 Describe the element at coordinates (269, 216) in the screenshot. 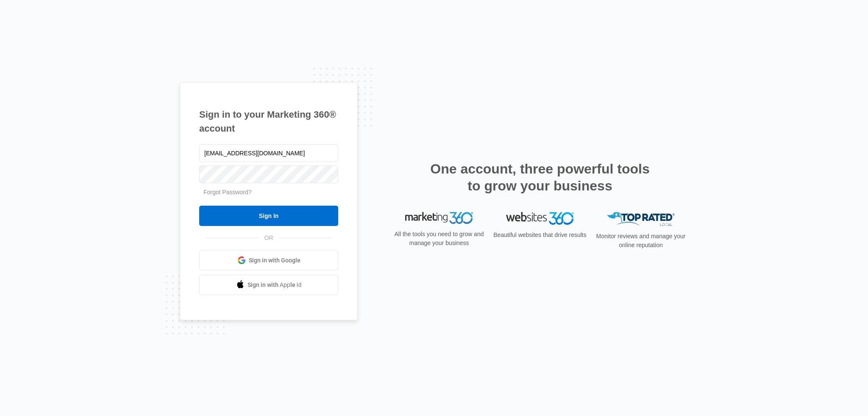

I see `input: Sign In` at that location.